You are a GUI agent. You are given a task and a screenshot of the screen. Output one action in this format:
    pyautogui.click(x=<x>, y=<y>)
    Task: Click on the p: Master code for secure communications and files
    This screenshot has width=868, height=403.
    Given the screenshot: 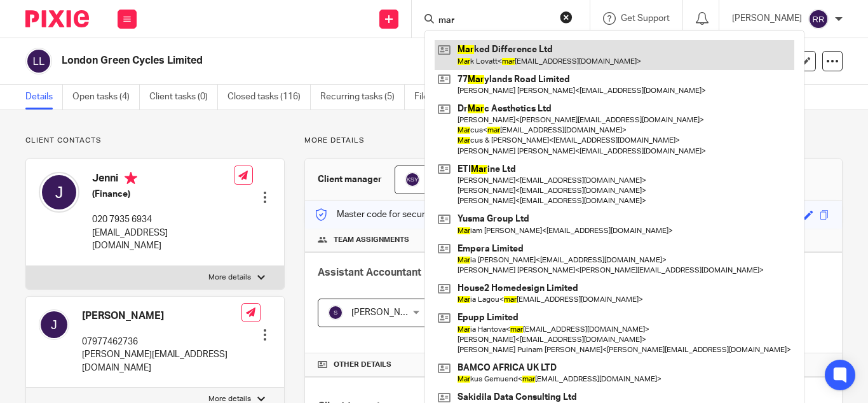 What is the action you would take?
    pyautogui.click(x=424, y=215)
    